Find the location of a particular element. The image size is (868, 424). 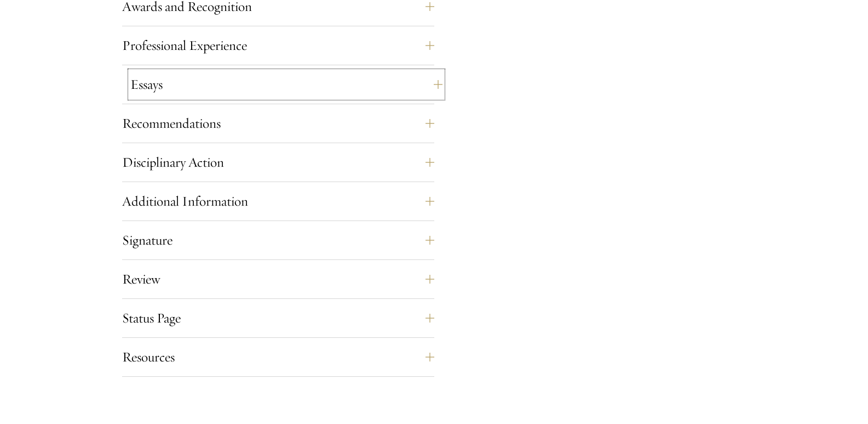

button: Essays is located at coordinates (286, 84).